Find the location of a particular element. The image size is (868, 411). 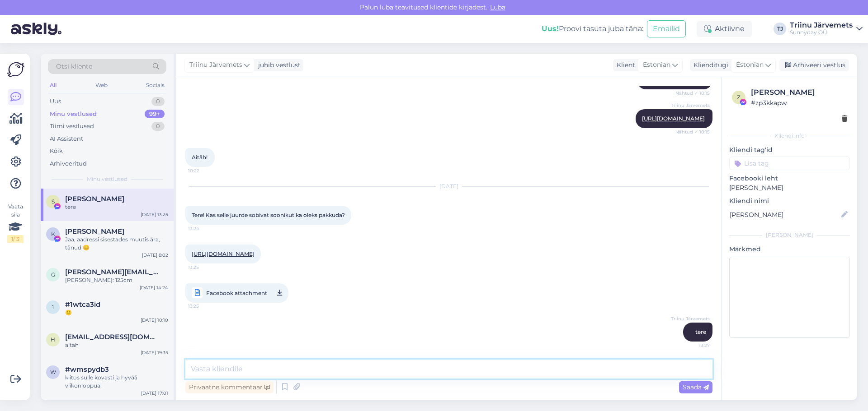

div: 1 / 3 is located at coordinates (15, 239).